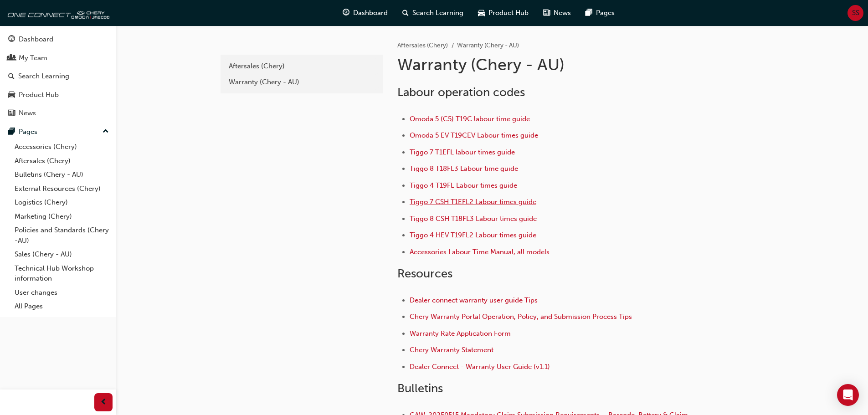 This screenshot has width=868, height=415. What do you see at coordinates (460, 333) in the screenshot?
I see `span: Warranty Rate Application Form` at bounding box center [460, 333].